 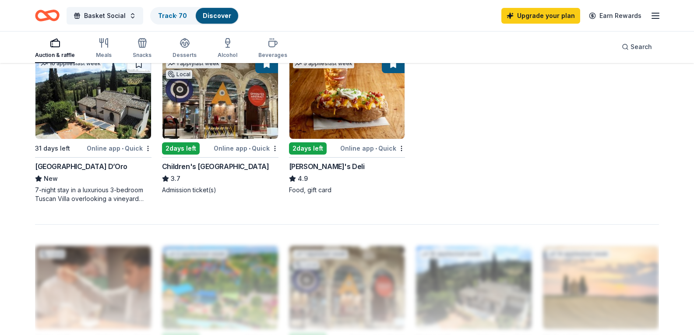 What do you see at coordinates (105, 16) in the screenshot?
I see `span: Basket Social` at bounding box center [105, 16].